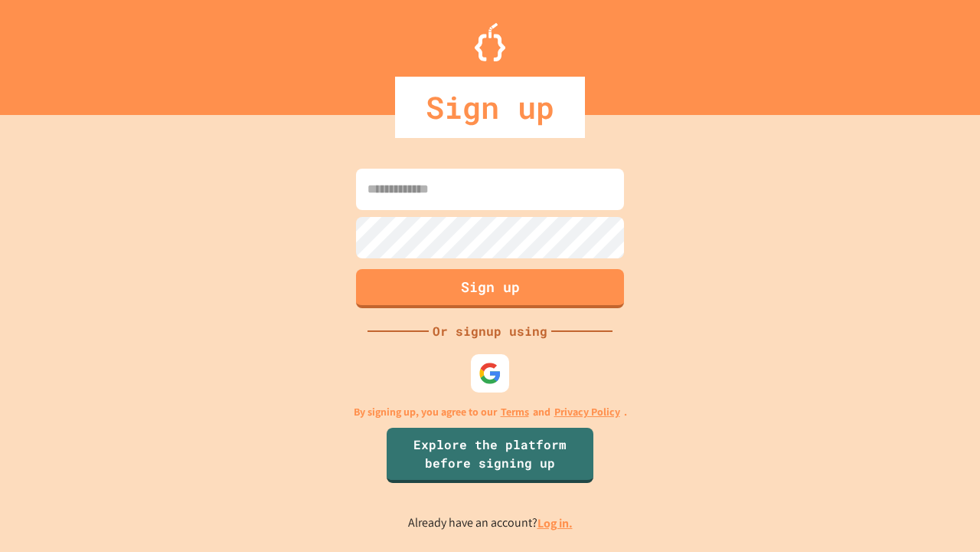 The width and height of the screenshot is (980, 552). What do you see at coordinates (490, 331) in the screenshot?
I see `div: Or signup using` at bounding box center [490, 331].